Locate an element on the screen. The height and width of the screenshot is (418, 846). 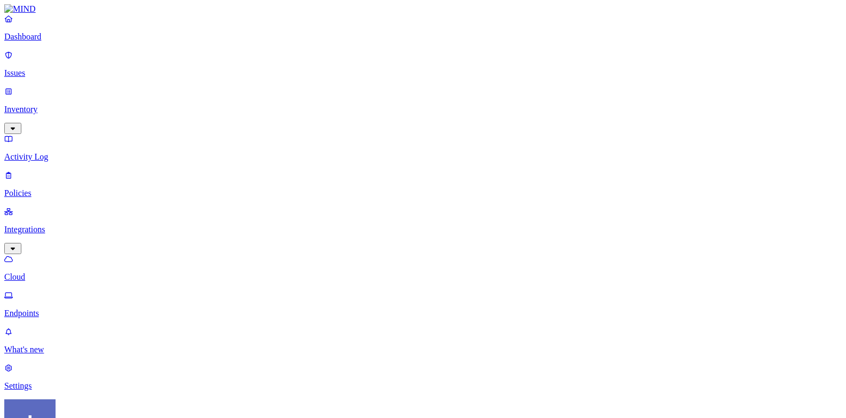
a: Settings is located at coordinates (423, 377).